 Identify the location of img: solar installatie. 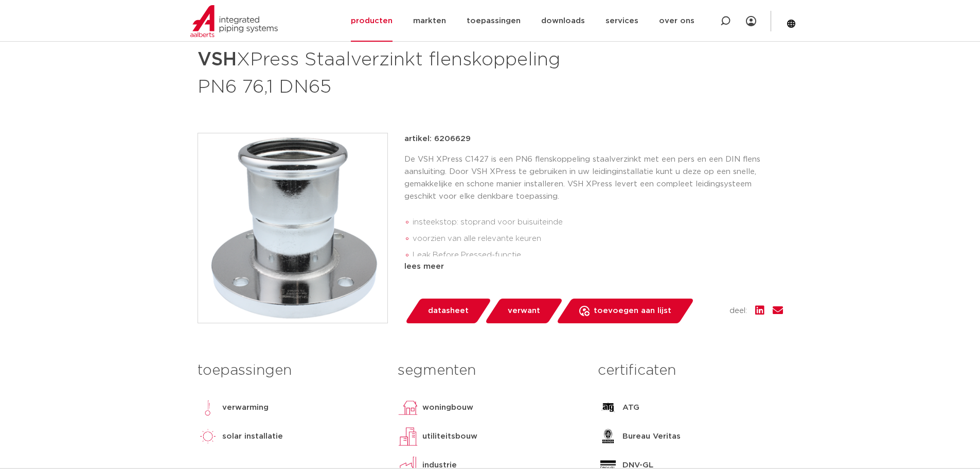
(208, 436).